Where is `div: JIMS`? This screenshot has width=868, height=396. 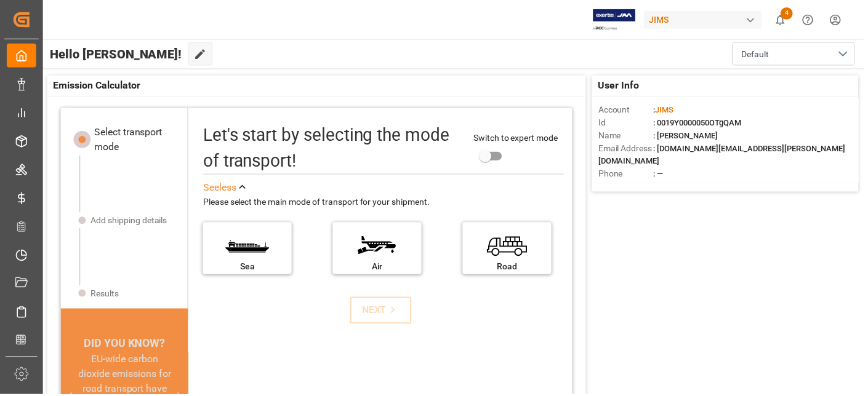 div: JIMS is located at coordinates (707, 20).